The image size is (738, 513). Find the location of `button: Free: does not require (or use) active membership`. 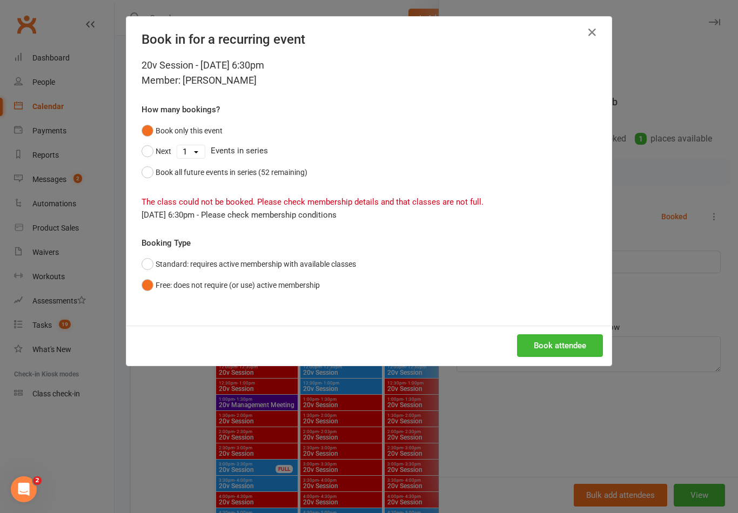

button: Free: does not require (or use) active membership is located at coordinates (231, 285).